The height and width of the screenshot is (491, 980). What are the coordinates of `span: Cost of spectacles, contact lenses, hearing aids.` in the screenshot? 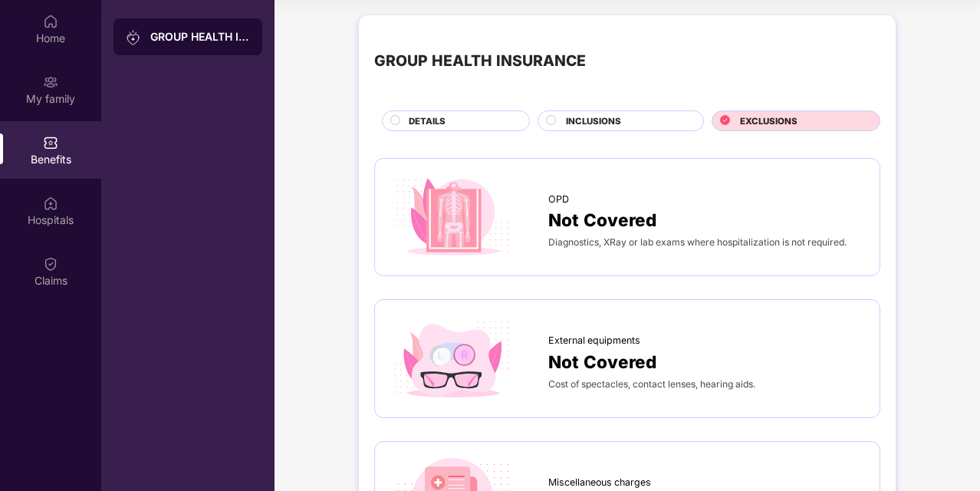 It's located at (652, 384).